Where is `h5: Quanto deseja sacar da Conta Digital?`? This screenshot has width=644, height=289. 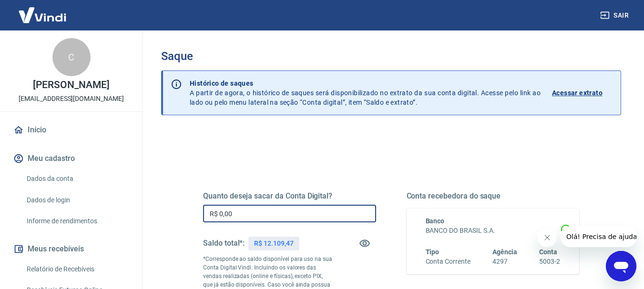 h5: Quanto deseja sacar da Conta Digital? is located at coordinates (289, 197).